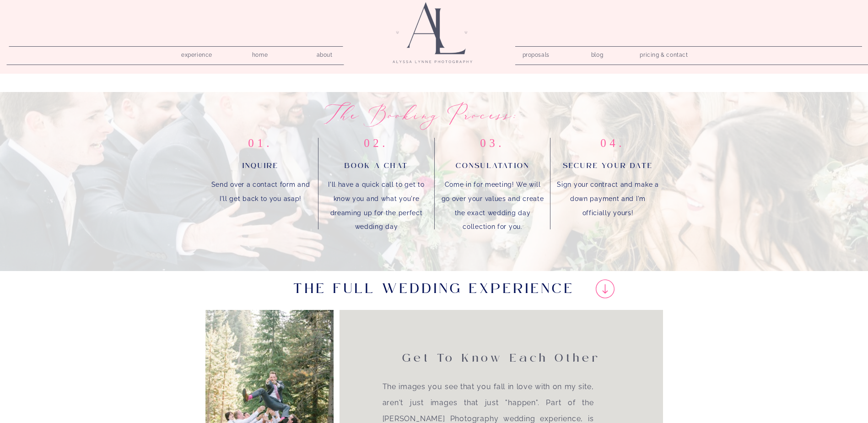 The height and width of the screenshot is (423, 868). What do you see at coordinates (535, 53) in the screenshot?
I see `nav: proposals` at bounding box center [535, 53].